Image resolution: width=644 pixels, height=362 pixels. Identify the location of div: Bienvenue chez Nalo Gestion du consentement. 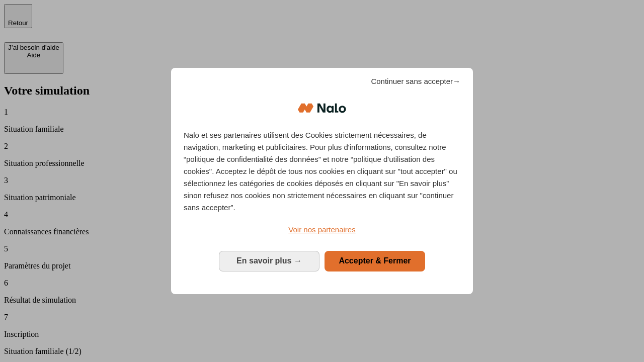
(322, 181).